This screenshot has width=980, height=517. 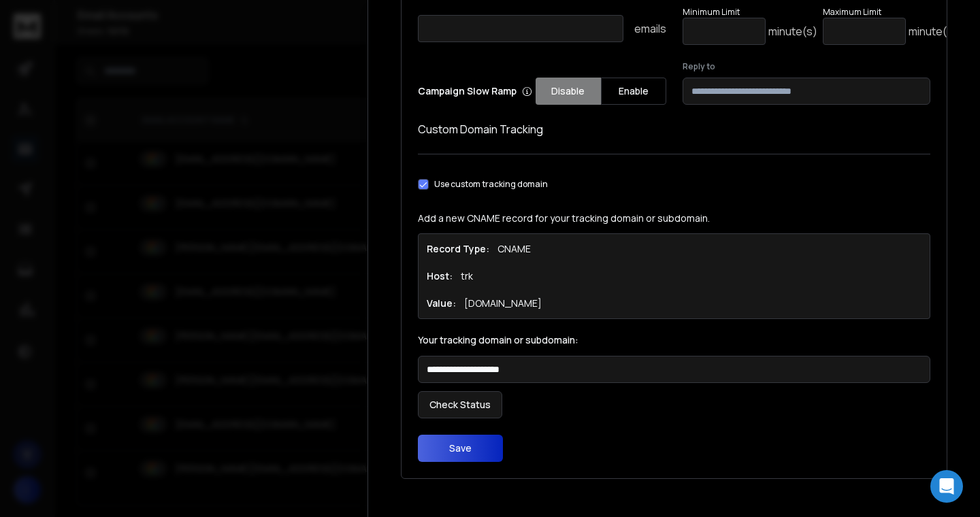 I want to click on p: emails, so click(x=650, y=28).